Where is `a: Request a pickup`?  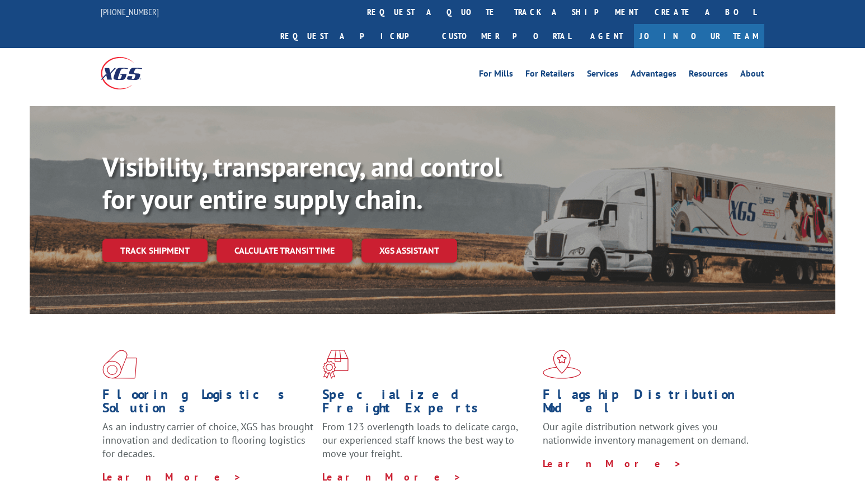 a: Request a pickup is located at coordinates (353, 36).